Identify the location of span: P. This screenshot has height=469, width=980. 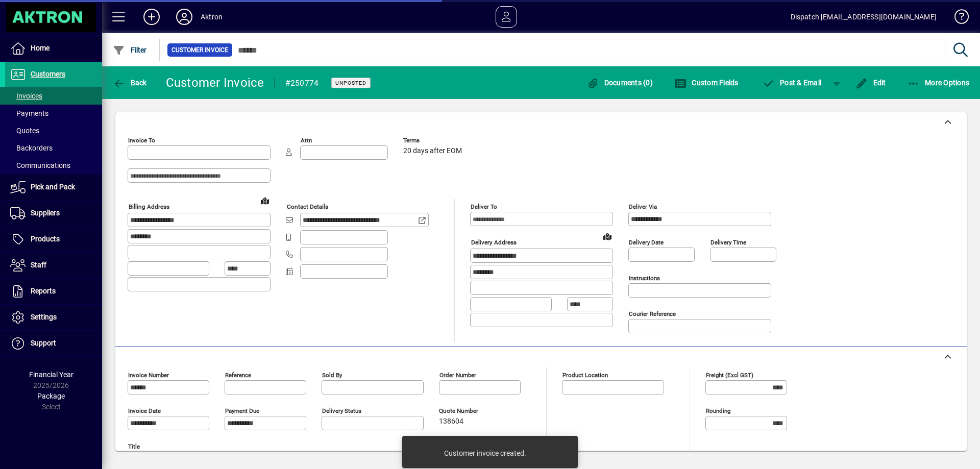
(782, 82).